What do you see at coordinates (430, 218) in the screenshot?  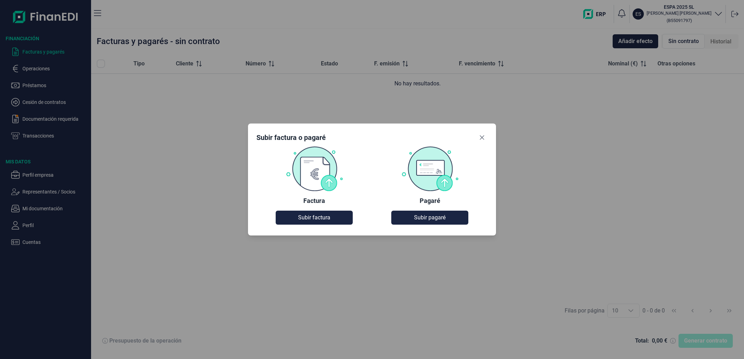 I see `span: Subir pagaré` at bounding box center [430, 218].